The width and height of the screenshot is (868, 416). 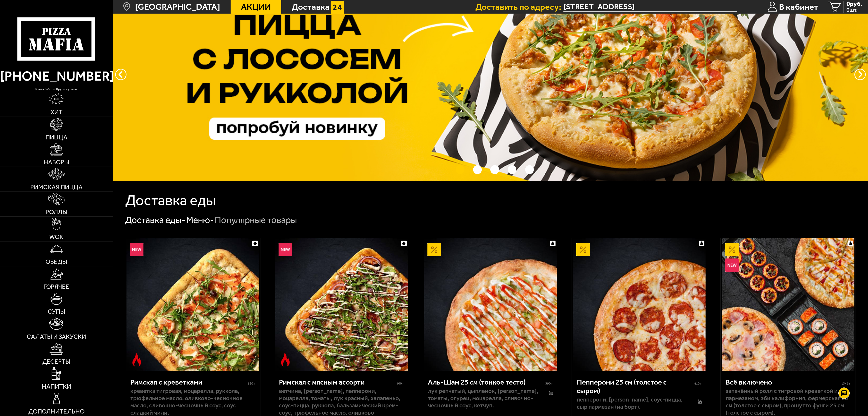 I want to click on div: Пепперони 25 см (толстое с сыром), so click(x=635, y=386).